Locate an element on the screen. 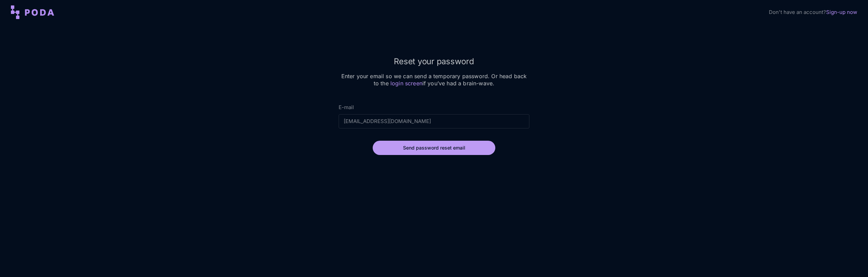 This screenshot has height=277, width=868. h2: Reset your password is located at coordinates (434, 62).